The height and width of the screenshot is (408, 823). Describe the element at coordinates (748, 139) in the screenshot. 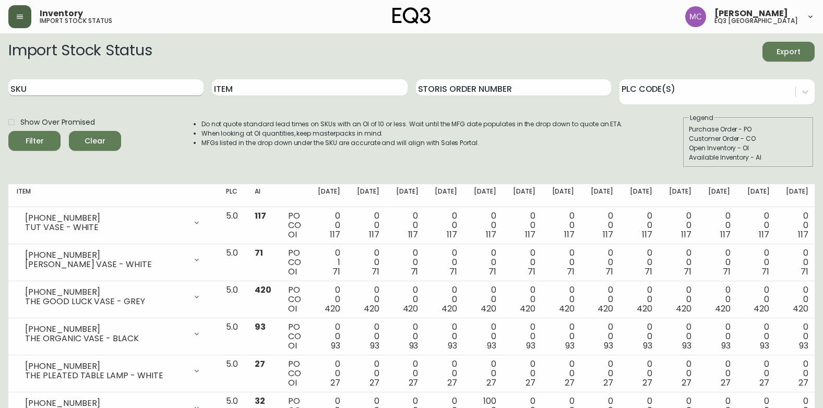

I see `div: Customer Order - CO` at that location.